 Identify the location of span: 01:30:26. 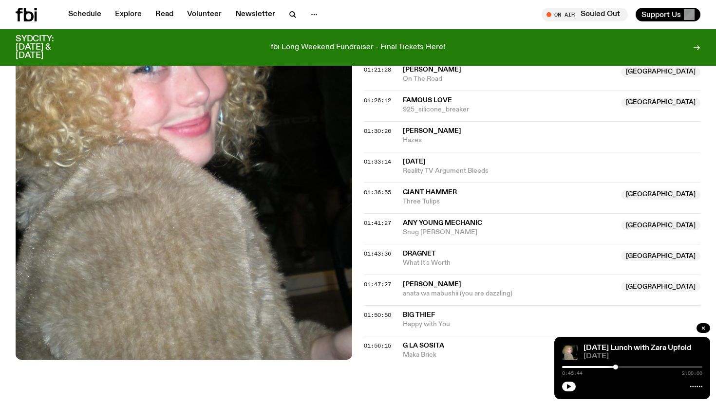
(377, 131).